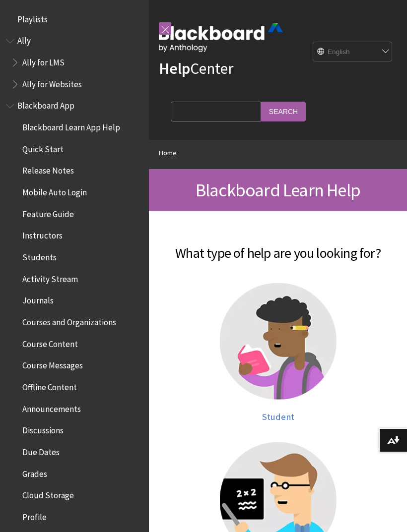  What do you see at coordinates (75, 20) in the screenshot?
I see `nav: Book outline for Playlists` at bounding box center [75, 20].